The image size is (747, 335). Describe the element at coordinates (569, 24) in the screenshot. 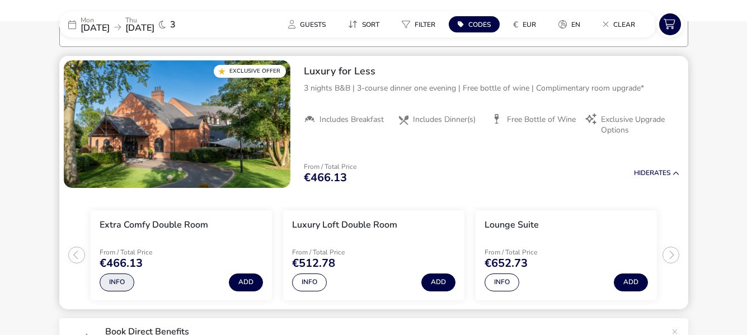

I see `button: en` at that location.